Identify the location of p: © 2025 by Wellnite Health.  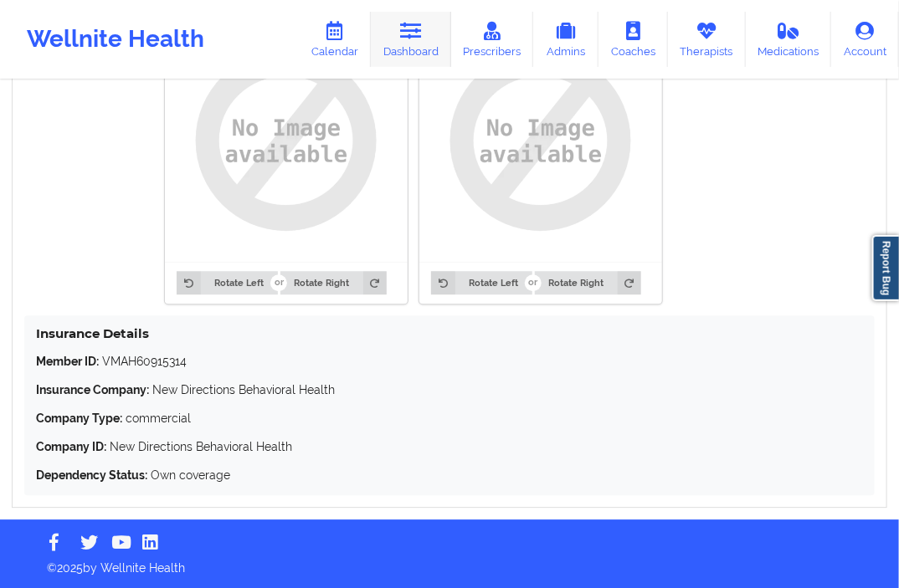
(450, 563).